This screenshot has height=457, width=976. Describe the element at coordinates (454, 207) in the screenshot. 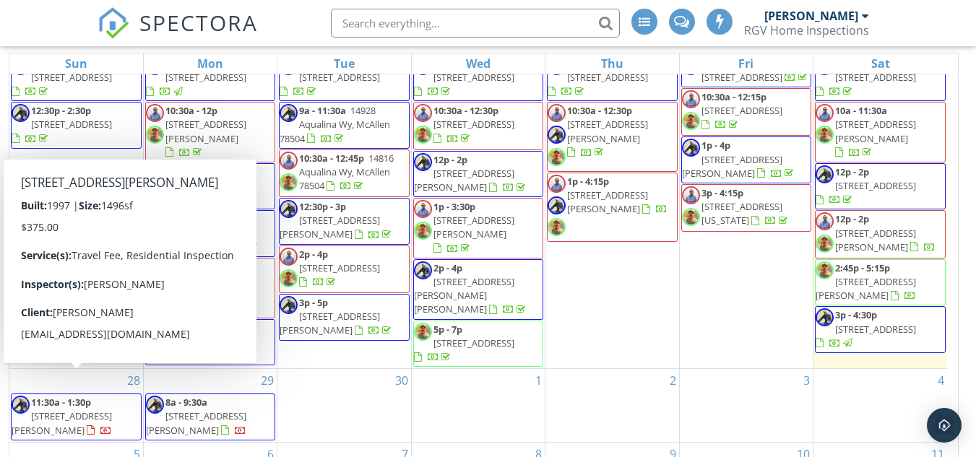

I see `span: 1p - 3:30p` at that location.